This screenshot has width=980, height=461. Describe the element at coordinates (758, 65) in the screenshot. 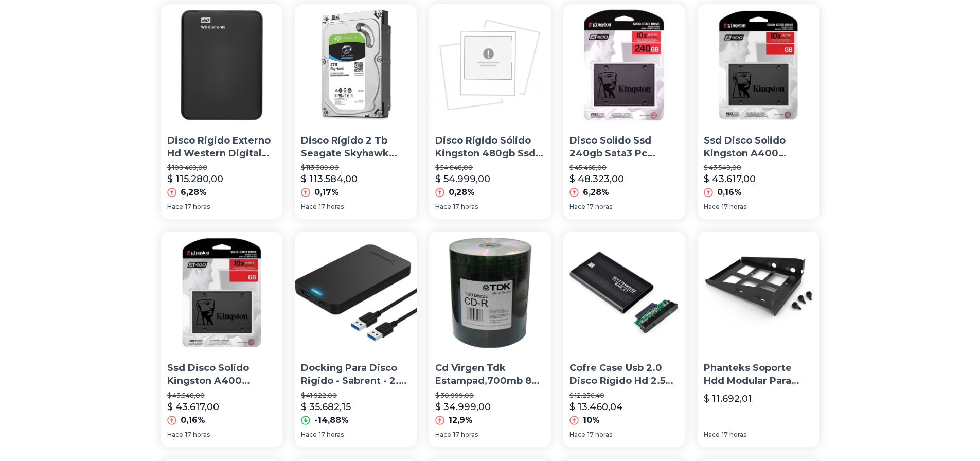

I see `img: Ssd Disco Solido Kingston A400 240gb Pc Gamer Sata 3` at that location.